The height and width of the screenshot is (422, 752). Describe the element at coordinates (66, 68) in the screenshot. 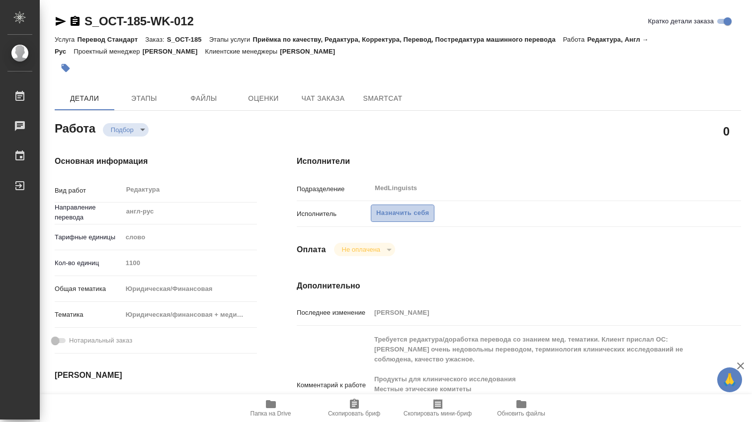

I see `button: Добавить тэг` at that location.